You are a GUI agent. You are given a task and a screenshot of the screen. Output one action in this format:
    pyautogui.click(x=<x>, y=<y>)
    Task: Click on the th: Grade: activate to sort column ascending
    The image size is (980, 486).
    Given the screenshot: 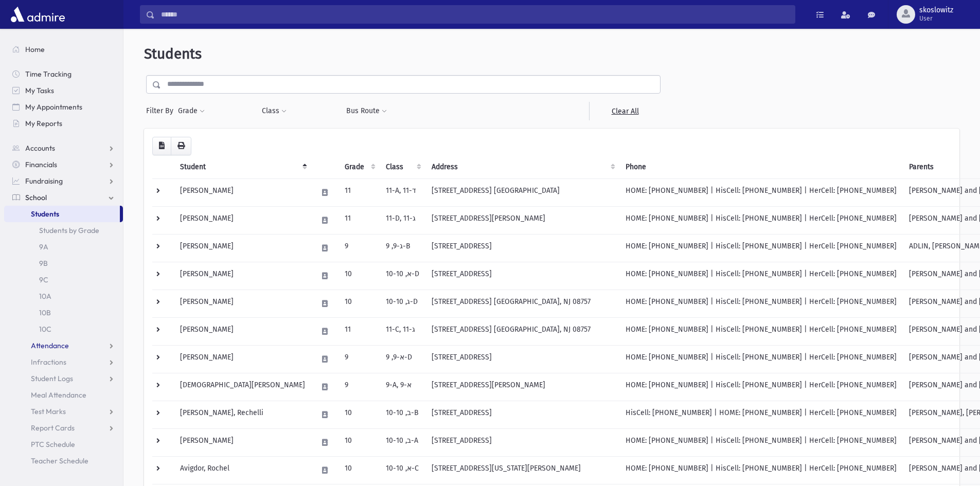 What is the action you would take?
    pyautogui.click(x=359, y=167)
    